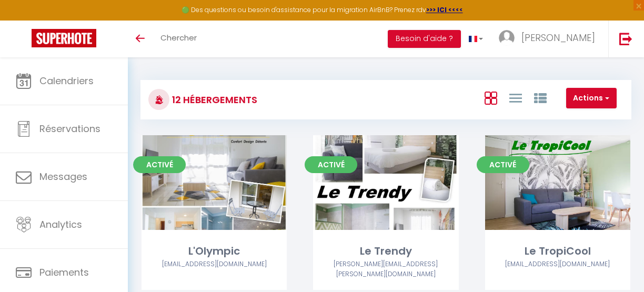 This screenshot has height=292, width=644. What do you see at coordinates (214, 251) in the screenshot?
I see `div: L'Olympic` at bounding box center [214, 251].